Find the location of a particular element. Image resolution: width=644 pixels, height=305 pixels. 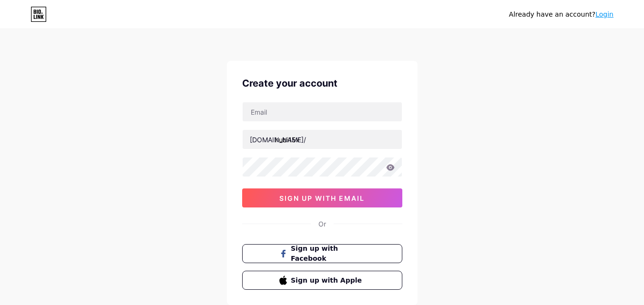

button: Sign up with Facebook is located at coordinates (322, 254).